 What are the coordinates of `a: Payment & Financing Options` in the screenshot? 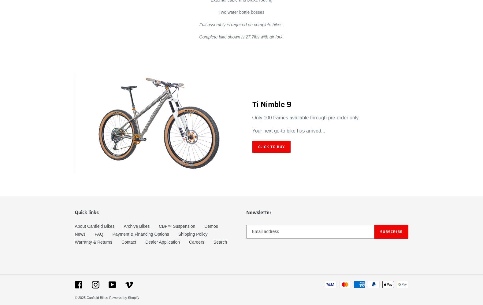 It's located at (141, 234).